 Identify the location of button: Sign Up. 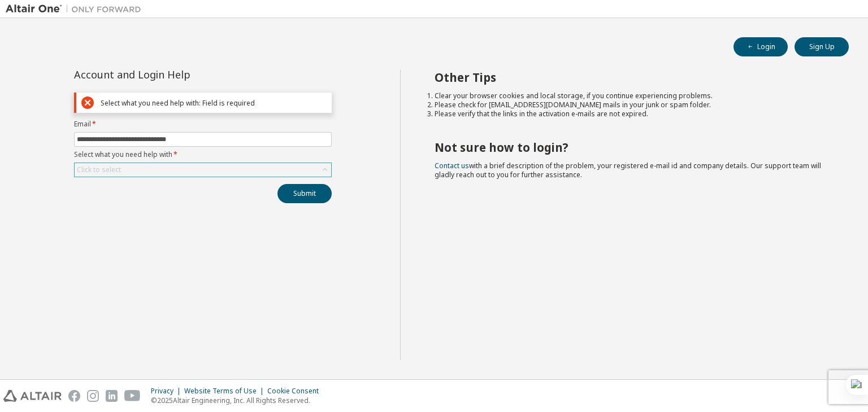
(822, 47).